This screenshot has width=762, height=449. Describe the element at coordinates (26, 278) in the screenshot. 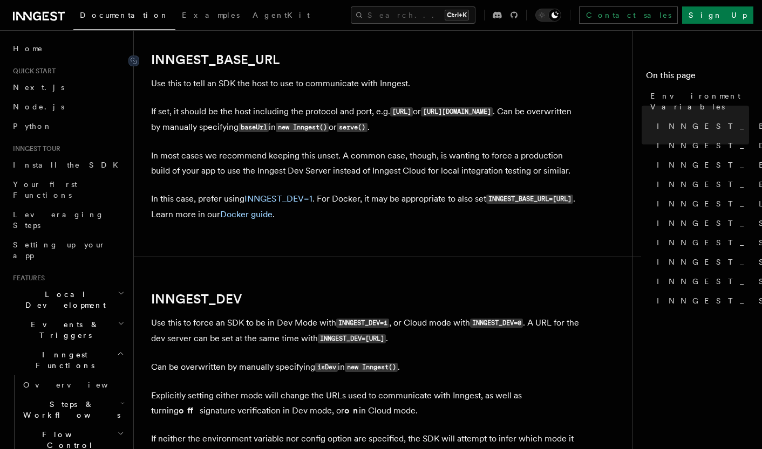

I see `span: Features` at that location.